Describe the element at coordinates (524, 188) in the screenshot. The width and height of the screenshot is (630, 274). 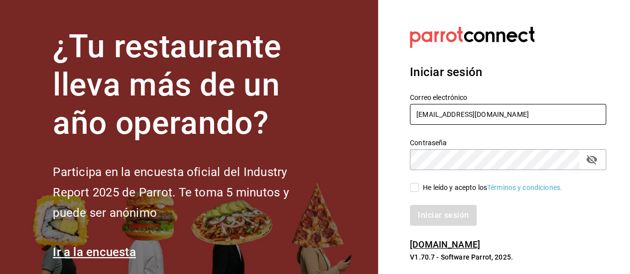
I see `a: Términos y condiciones.` at that location.